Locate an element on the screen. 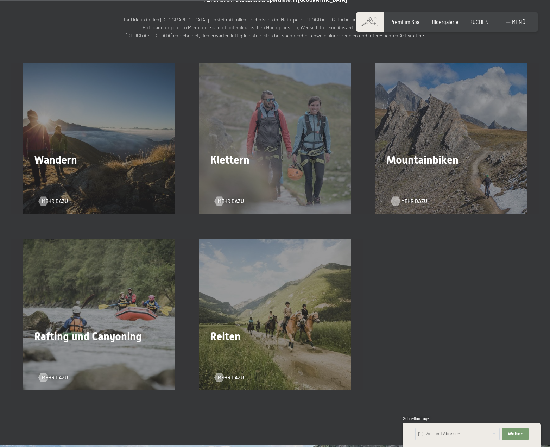 This screenshot has width=550, height=447. span: Premium Spa is located at coordinates (404, 22).